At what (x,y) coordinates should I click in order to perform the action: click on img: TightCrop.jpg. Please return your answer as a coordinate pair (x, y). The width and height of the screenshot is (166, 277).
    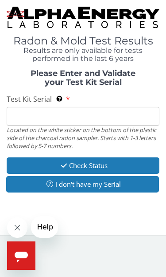
    Looking at the image, I should click on (83, 17).